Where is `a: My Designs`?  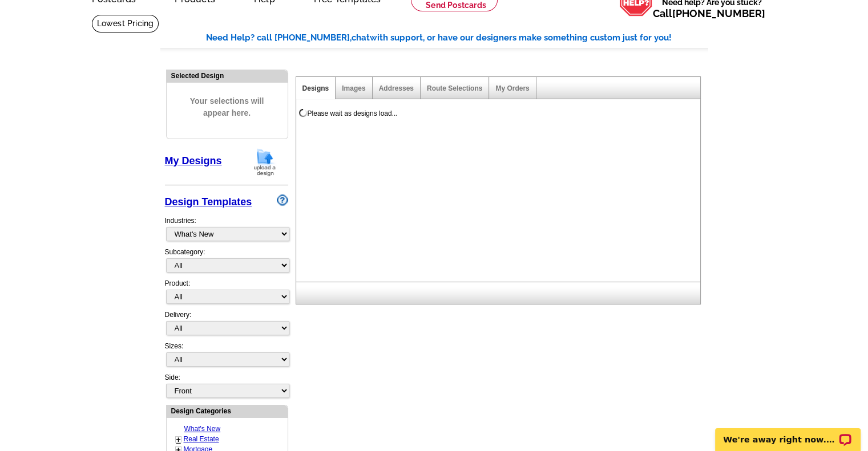
a: My Designs is located at coordinates (193, 161).